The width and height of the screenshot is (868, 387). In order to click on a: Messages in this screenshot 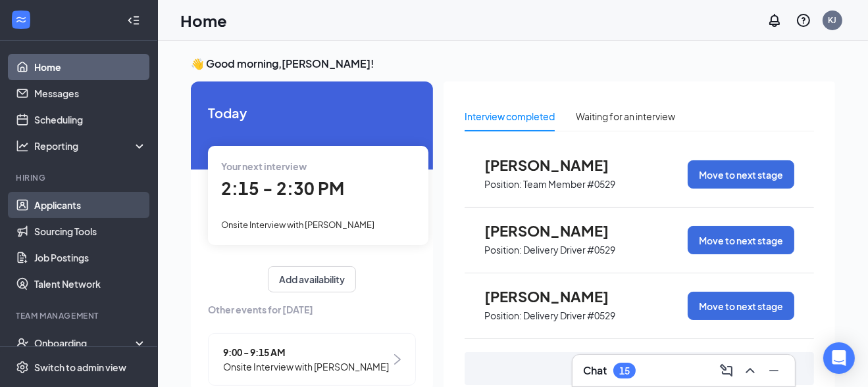, I will do `click(90, 93)`.